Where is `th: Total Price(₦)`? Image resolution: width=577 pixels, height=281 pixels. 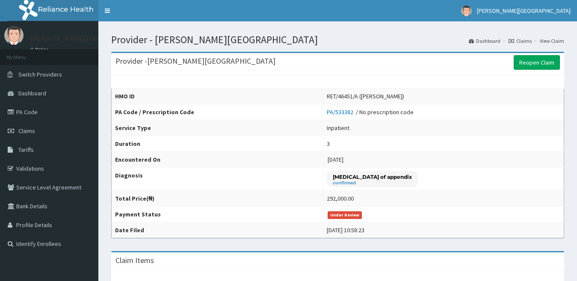
th: Total Price(₦) is located at coordinates (217, 198).